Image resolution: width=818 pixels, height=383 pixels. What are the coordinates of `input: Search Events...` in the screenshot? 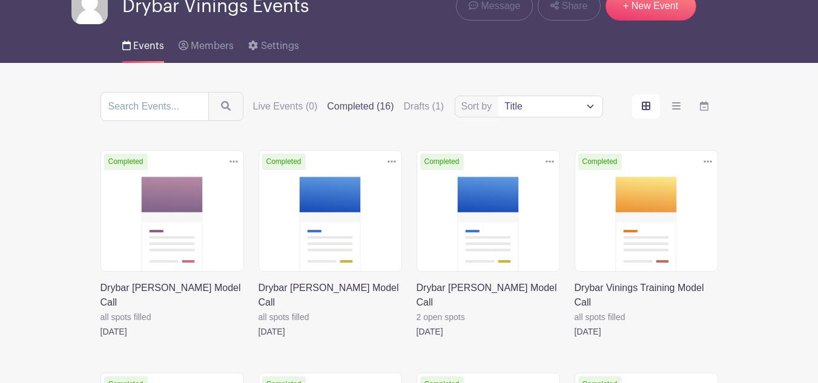 It's located at (154, 107).